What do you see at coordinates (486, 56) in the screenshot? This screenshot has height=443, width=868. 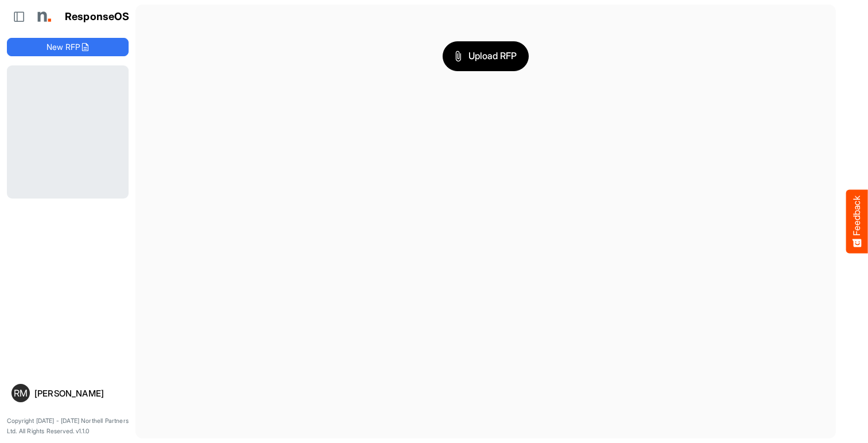 I see `span: Upload RFP` at bounding box center [486, 56].